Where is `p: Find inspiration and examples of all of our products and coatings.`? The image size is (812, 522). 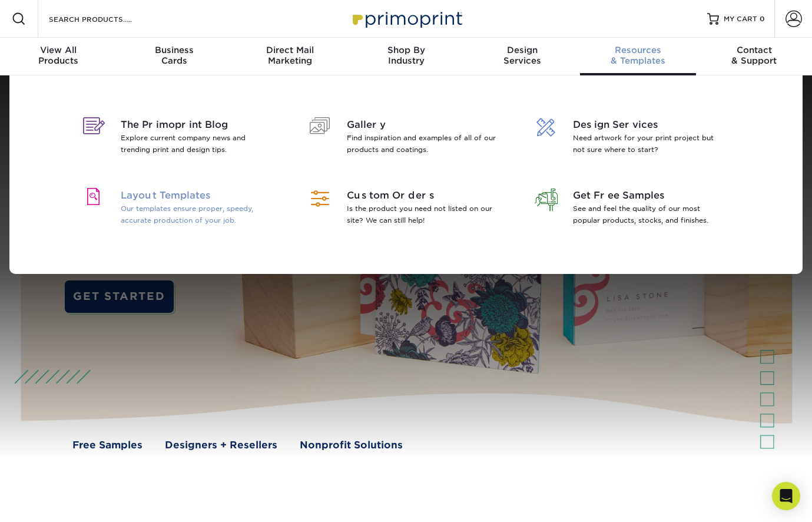
p: Find inspiration and examples of all of our products and coatings. is located at coordinates (423, 144).